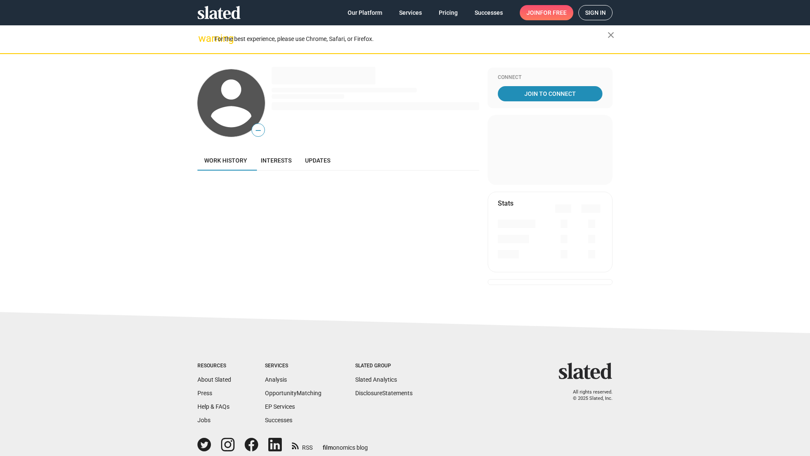 The width and height of the screenshot is (810, 456). What do you see at coordinates (204, 420) in the screenshot?
I see `a: Jobs` at bounding box center [204, 420].